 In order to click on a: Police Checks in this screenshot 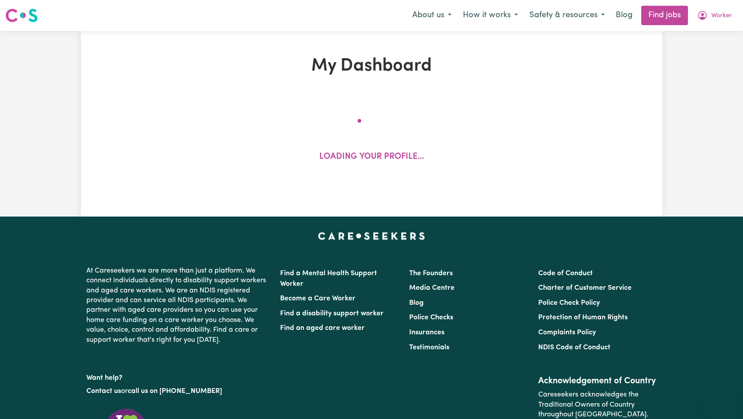, I will do `click(431, 317)`.